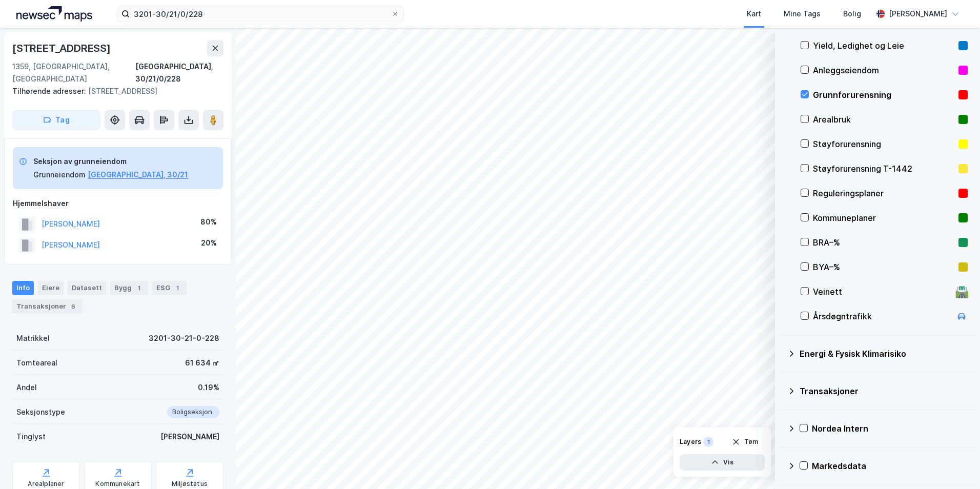 The image size is (980, 489). I want to click on div: 6, so click(74, 307).